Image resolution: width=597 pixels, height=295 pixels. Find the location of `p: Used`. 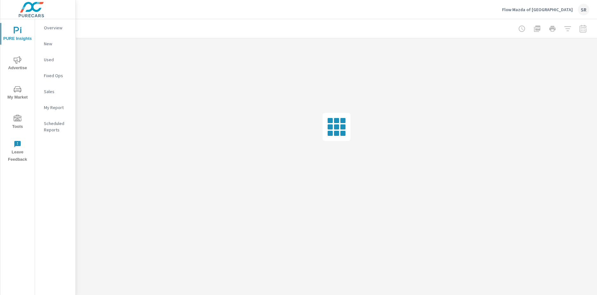

p: Used is located at coordinates (57, 60).